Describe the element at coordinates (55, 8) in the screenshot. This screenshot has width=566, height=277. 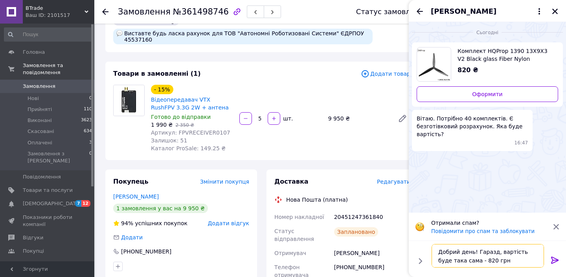
I see `span: BTrade` at that location.